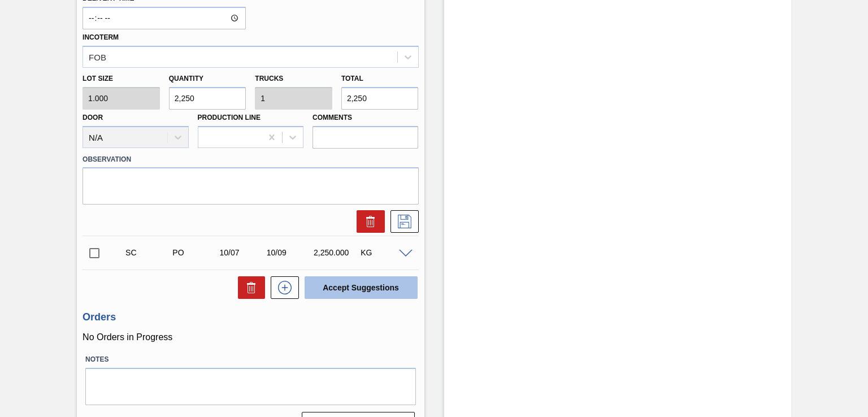  What do you see at coordinates (402, 222) in the screenshot?
I see `div: Save Suggestion` at bounding box center [402, 222].